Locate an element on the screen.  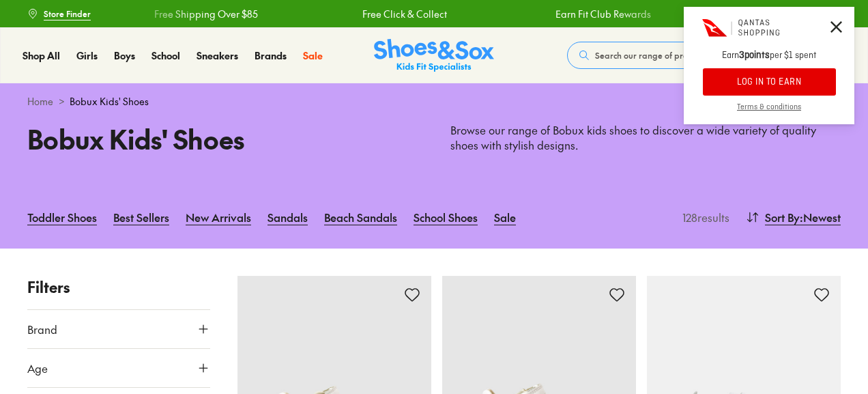
p: Filters is located at coordinates (119, 287).